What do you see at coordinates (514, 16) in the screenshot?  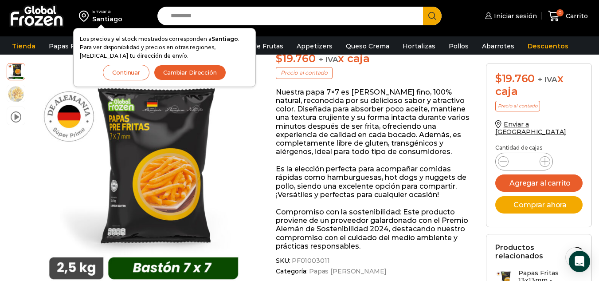 I see `span: Iniciar sesión` at bounding box center [514, 16].